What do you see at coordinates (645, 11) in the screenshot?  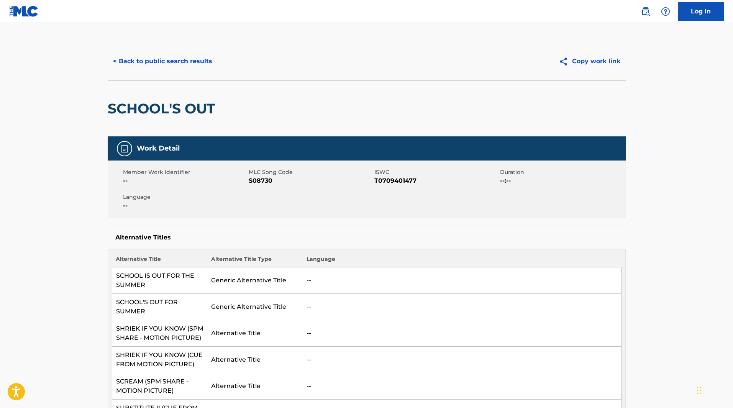 I see `img: search` at bounding box center [645, 11].